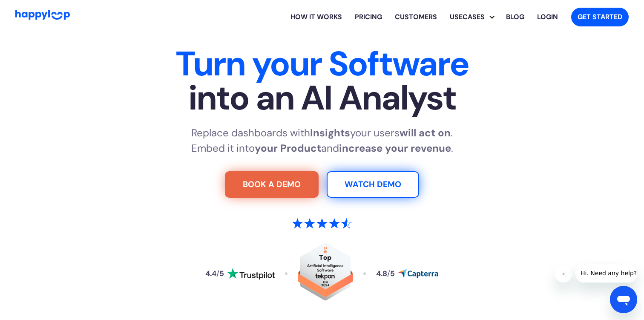 The width and height of the screenshot is (644, 320). Describe the element at coordinates (425, 133) in the screenshot. I see `strong: will act on` at that location.